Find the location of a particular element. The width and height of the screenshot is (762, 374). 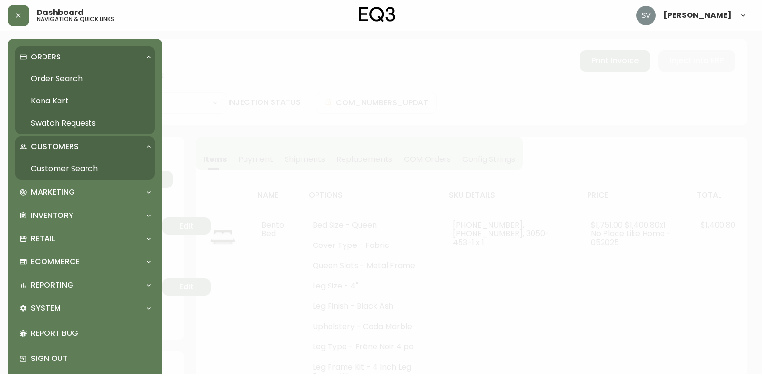

span: Dashboard is located at coordinates (60, 13).